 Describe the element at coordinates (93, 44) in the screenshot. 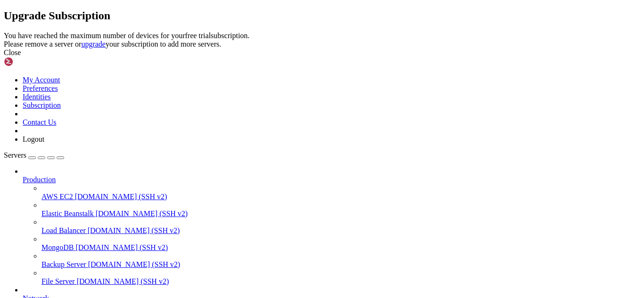

I see `a: upgrade` at that location.